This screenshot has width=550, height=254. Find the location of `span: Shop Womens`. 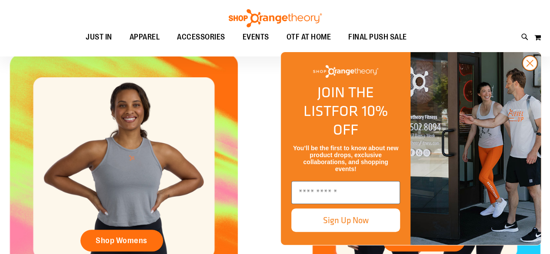

span: Shop Womens is located at coordinates (121, 241).